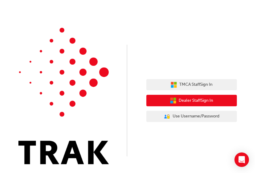 The height and width of the screenshot is (173, 255). What do you see at coordinates (242, 160) in the screenshot?
I see `div: Open Intercom Messenger` at bounding box center [242, 160].